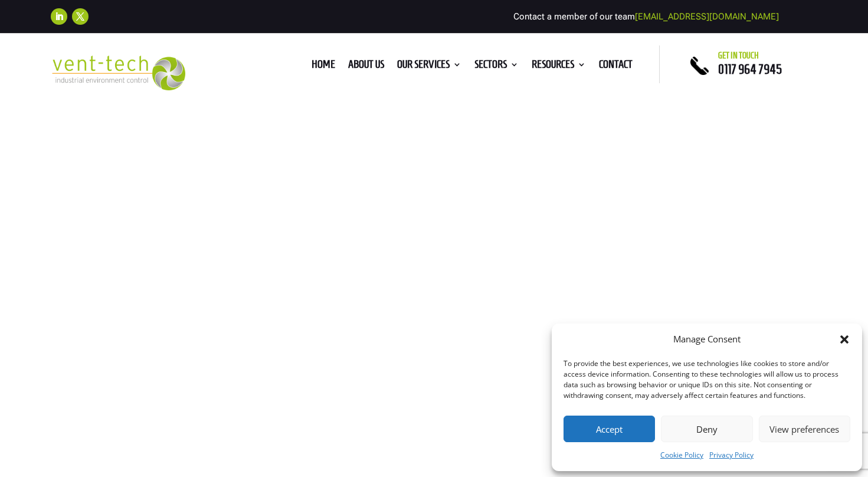 This screenshot has width=868, height=477. What do you see at coordinates (646, 17) in the screenshot?
I see `span: Contact a member of our team` at bounding box center [646, 17].